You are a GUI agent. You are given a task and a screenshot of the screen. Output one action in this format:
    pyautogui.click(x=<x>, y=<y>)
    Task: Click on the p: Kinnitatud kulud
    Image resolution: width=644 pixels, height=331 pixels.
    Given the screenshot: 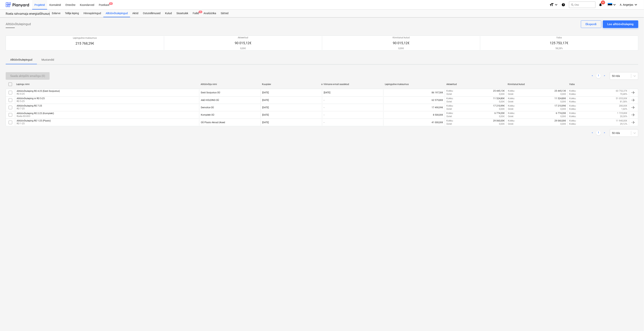 What is the action you would take?
    pyautogui.click(x=401, y=37)
    